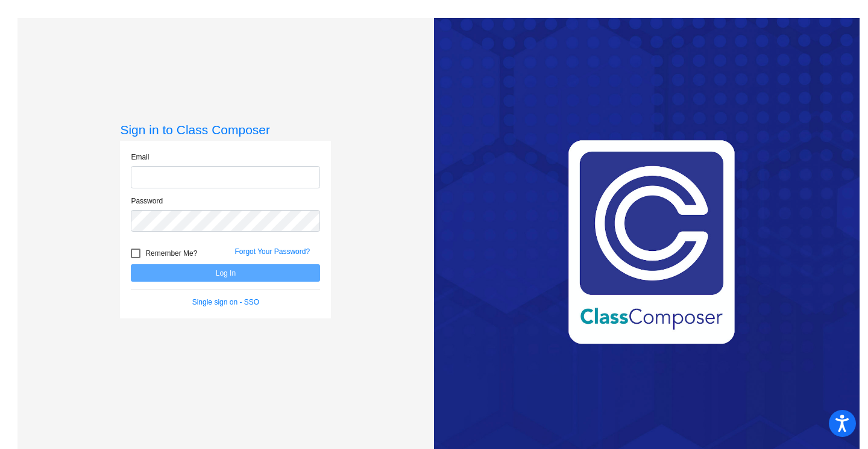  I want to click on button: Log In, so click(225, 273).